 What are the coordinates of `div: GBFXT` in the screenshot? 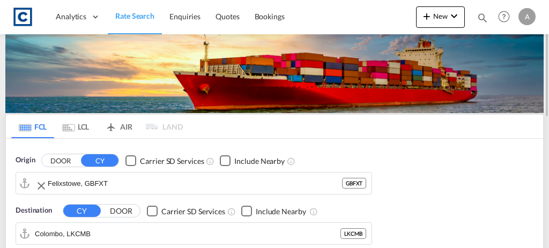 It's located at (354, 183).